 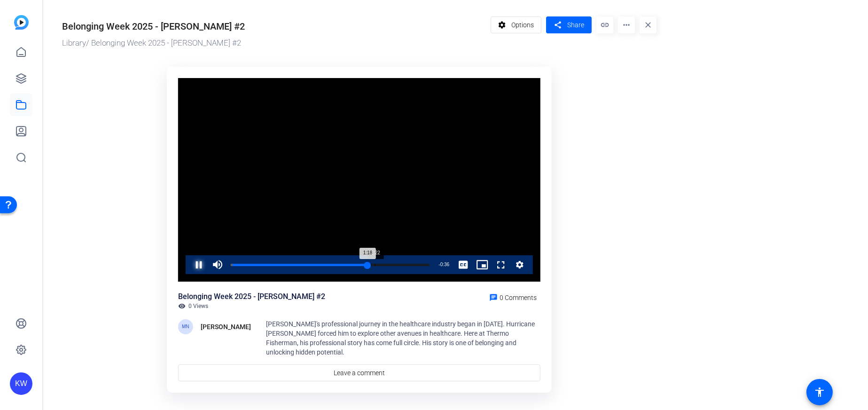 What do you see at coordinates (518, 298) in the screenshot?
I see `span: 0 Comments` at bounding box center [518, 298].